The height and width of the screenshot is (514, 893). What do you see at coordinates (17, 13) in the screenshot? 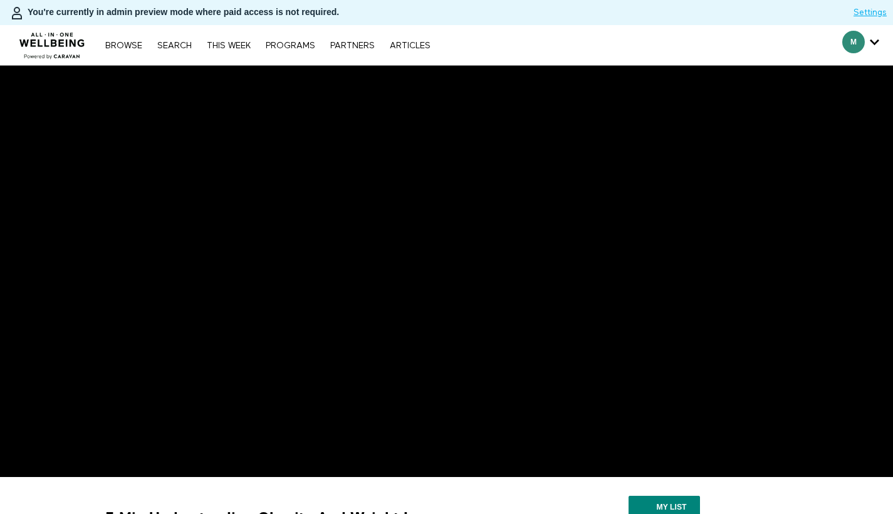
I see `img: person-bdfc0eaa9744423c596e6e1c01710c89950b1dff7c83b5d61d716cfd8139584f.svg` at bounding box center [17, 13].